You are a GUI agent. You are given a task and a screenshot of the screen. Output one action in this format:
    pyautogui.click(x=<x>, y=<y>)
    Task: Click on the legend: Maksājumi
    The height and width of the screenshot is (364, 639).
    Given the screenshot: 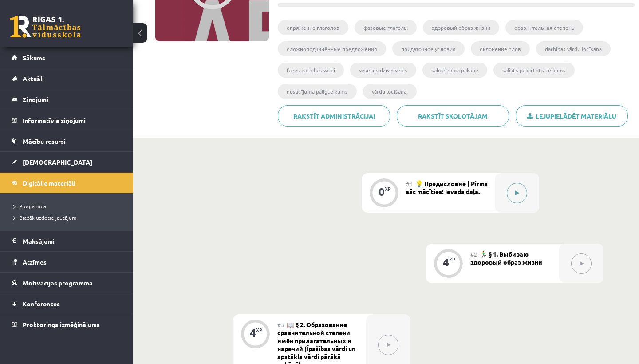 What is the action you would take?
    pyautogui.click(x=72, y=241)
    